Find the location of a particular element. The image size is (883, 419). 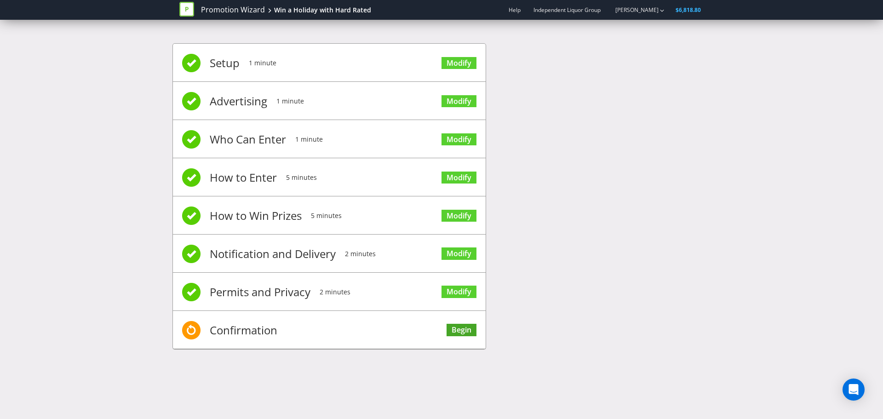

div: Win a Holiday with Hard Rated is located at coordinates (323, 10).